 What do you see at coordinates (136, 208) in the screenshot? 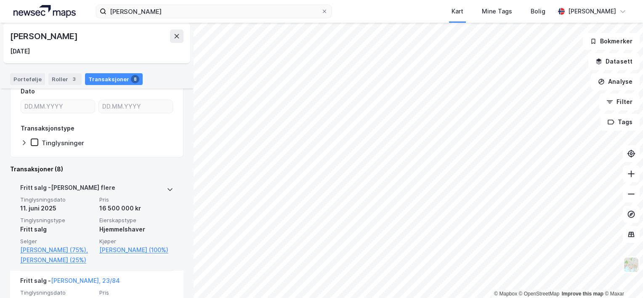
I see `div: 16 500 000 kr` at bounding box center [136, 208].